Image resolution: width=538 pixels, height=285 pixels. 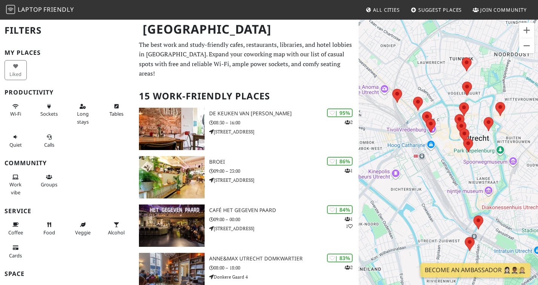 I want to click on a: Become an Ambassador 🤵🏻‍♀️🤵🏾‍♂️🤵🏼‍♀️, so click(x=475, y=270).